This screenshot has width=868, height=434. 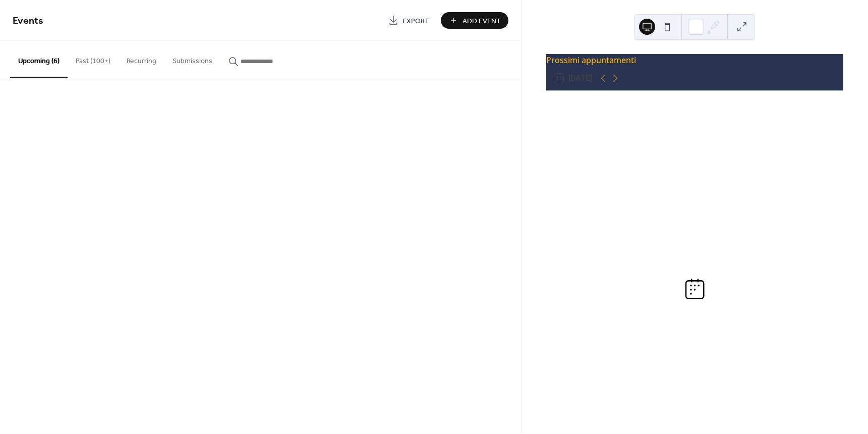 What do you see at coordinates (482, 21) in the screenshot?
I see `span: Add Event` at bounding box center [482, 21].